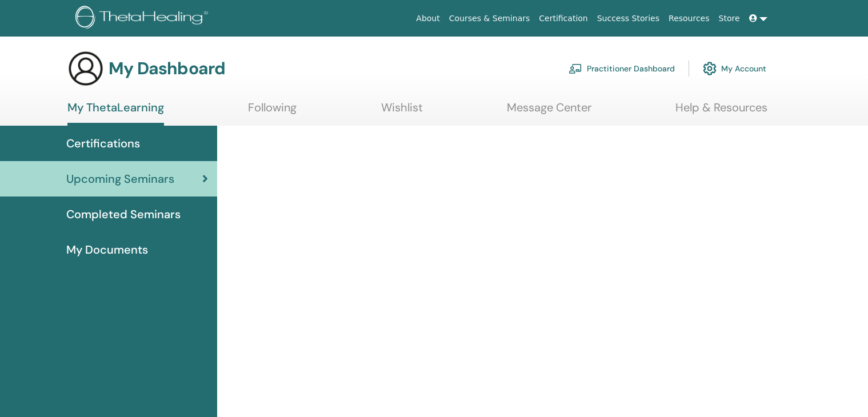 This screenshot has height=417, width=868. Describe the element at coordinates (86, 69) in the screenshot. I see `img: generic-user-icon.jpg` at that location.